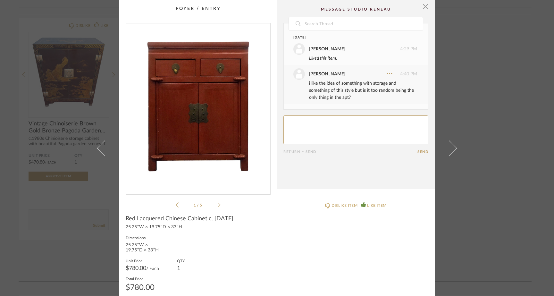 The image size is (554, 296). Describe the element at coordinates (363, 90) in the screenshot. I see `div: i like the idea of something with storage and something of this style but is it too random being ...` at that location.